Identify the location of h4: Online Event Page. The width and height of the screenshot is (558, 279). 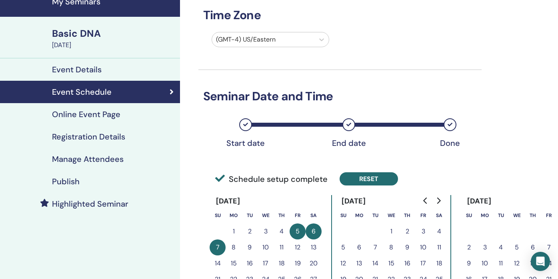
(86, 114).